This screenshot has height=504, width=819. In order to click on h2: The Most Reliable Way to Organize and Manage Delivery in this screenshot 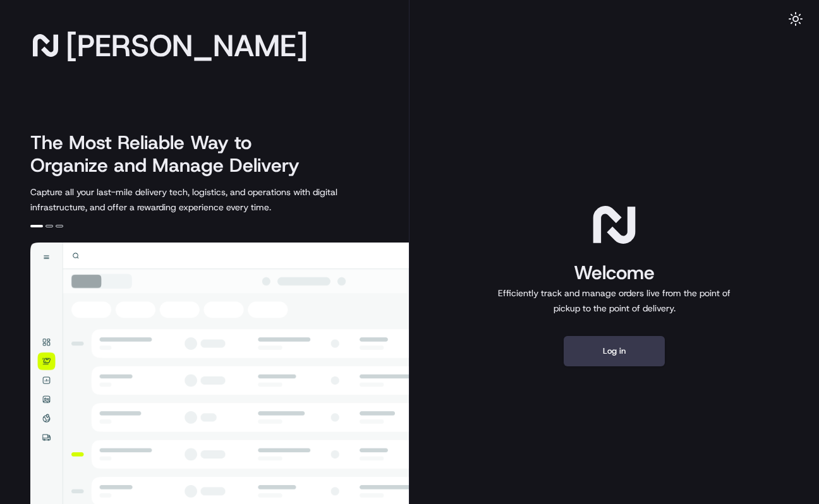, I will do `click(172, 154)`.